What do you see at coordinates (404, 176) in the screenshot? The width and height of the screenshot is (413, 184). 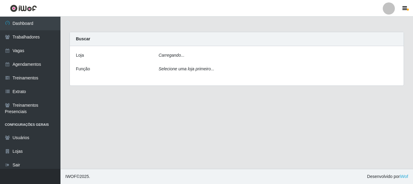 I see `a: iWof` at bounding box center [404, 176].